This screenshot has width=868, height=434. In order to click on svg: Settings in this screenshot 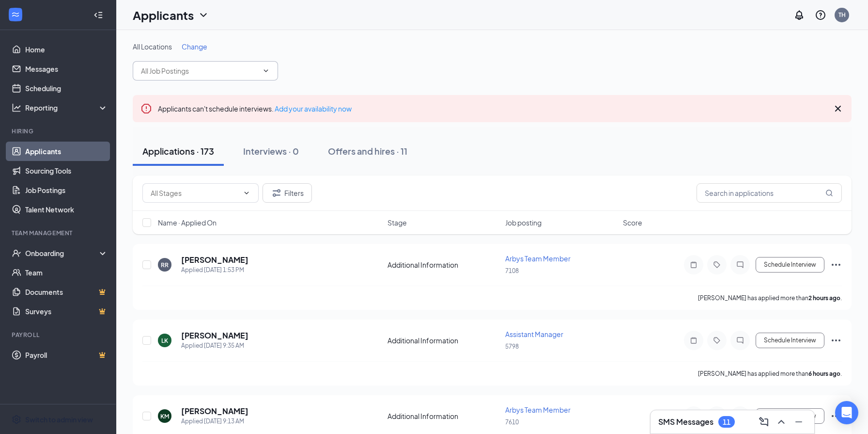, I will do `click(17, 420)`.